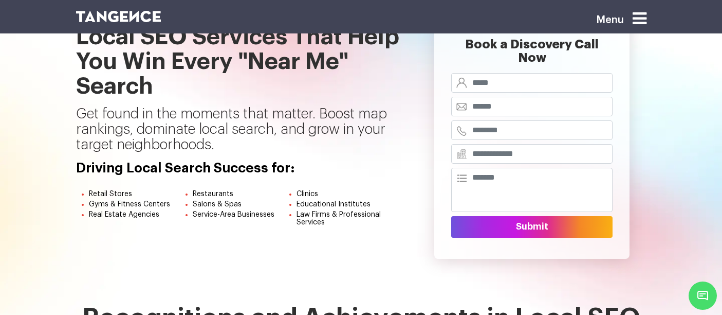 This screenshot has height=315, width=722. What do you see at coordinates (119, 16) in the screenshot?
I see `img: logo SVG` at bounding box center [119, 16].